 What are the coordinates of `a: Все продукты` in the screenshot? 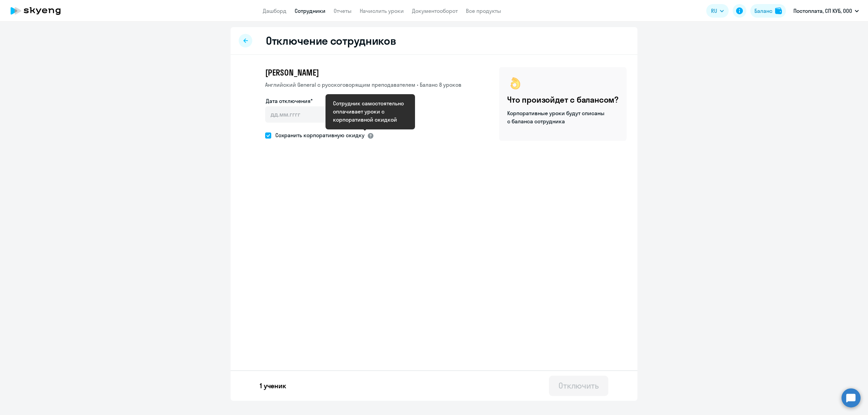 It's located at (483, 11).